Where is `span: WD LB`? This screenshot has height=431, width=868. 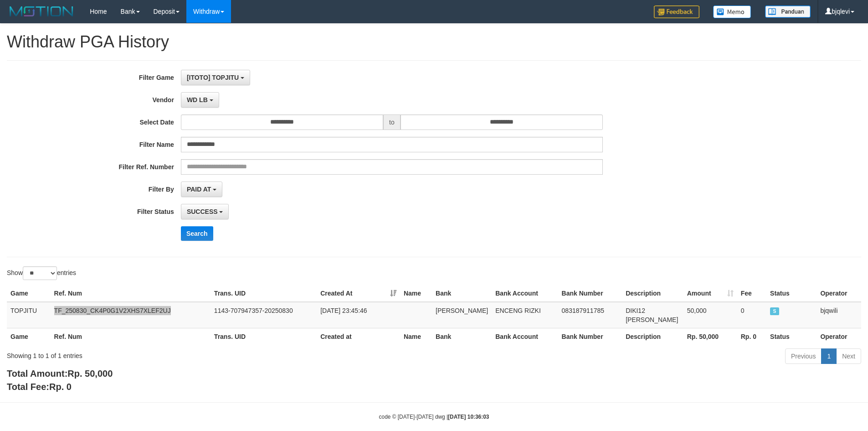
span: WD LB is located at coordinates (198, 99).